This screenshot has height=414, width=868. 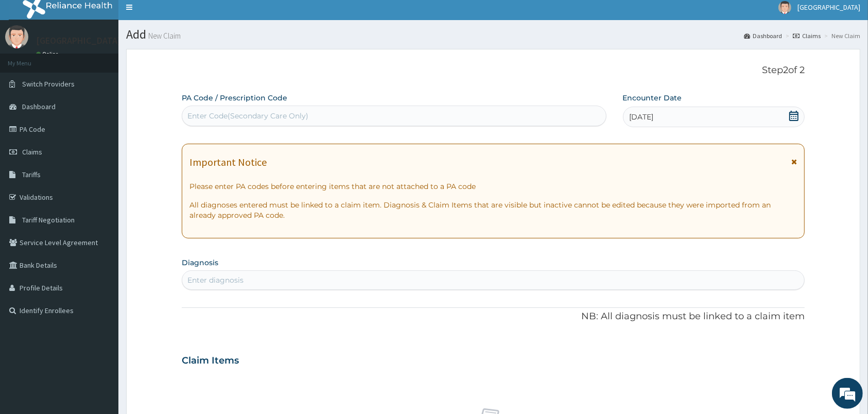 What do you see at coordinates (49, 54) in the screenshot?
I see `a: Online` at bounding box center [49, 54].